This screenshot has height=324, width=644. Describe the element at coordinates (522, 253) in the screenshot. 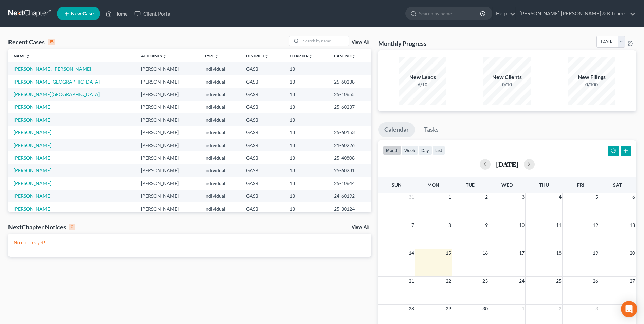

I see `span: 17` at that location.